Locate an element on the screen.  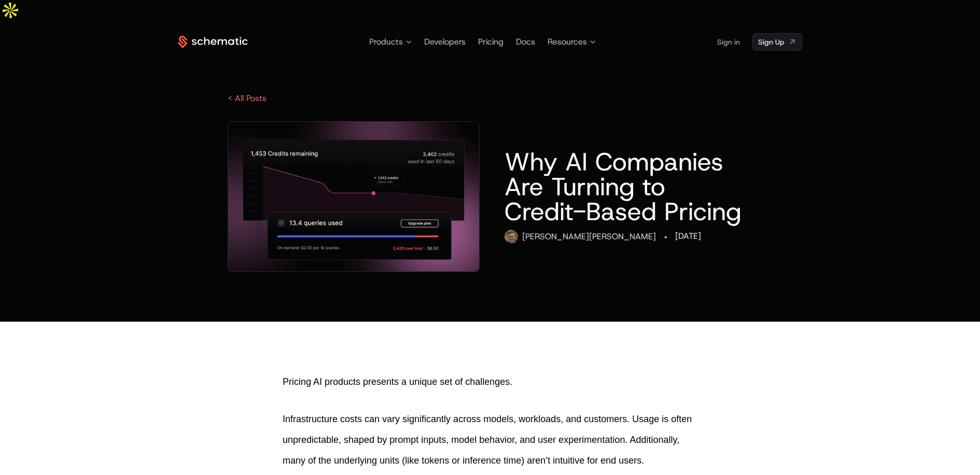
p: Infrastructure costs can vary significantly across models, workloads, and customers. Usage is oft... is located at coordinates (490, 440).